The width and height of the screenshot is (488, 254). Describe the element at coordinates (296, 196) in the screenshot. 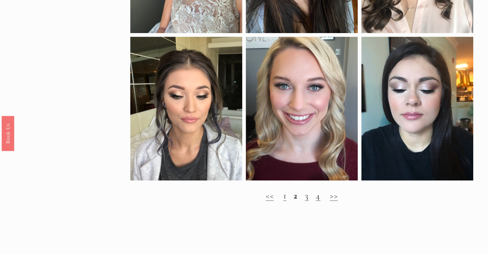

I see `strong: 2` at that location.